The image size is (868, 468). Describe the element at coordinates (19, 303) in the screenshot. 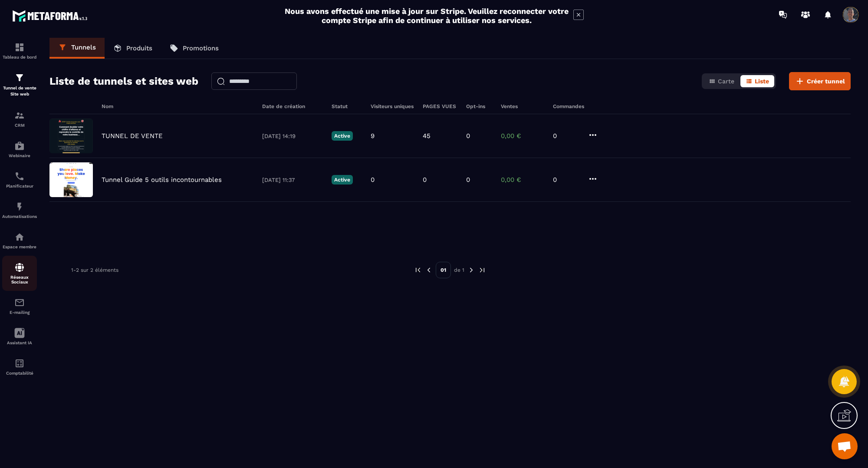

I see `img: email` at that location.